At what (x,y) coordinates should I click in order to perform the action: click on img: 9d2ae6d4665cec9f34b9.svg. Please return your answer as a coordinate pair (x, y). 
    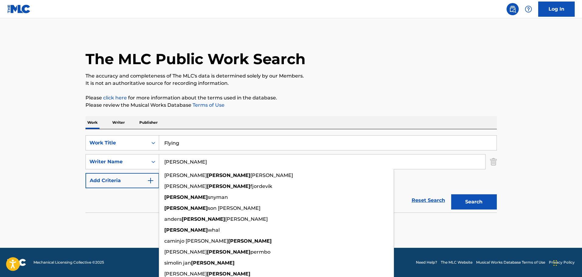
    Looking at the image, I should click on (151, 181).